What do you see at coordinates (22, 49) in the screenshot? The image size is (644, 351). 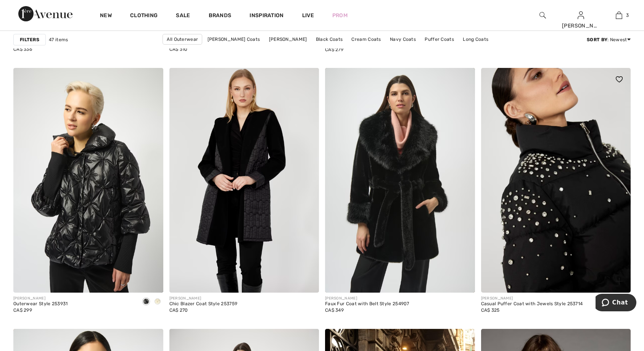 I see `span: CA$ 336` at bounding box center [22, 49].